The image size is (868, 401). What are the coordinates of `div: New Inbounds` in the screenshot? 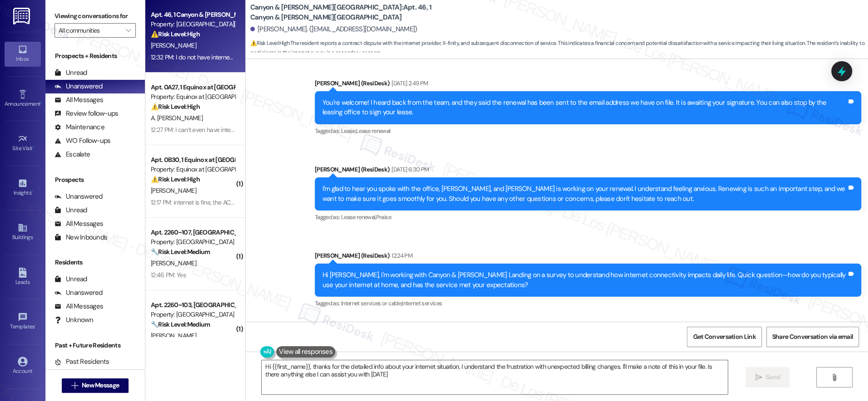 It's located at (81, 237).